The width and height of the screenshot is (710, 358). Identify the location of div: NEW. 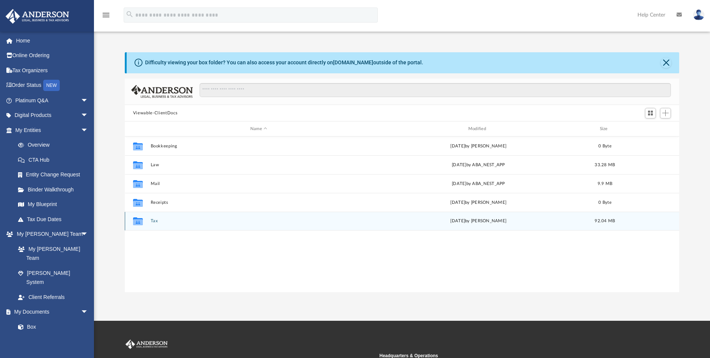
(52, 85).